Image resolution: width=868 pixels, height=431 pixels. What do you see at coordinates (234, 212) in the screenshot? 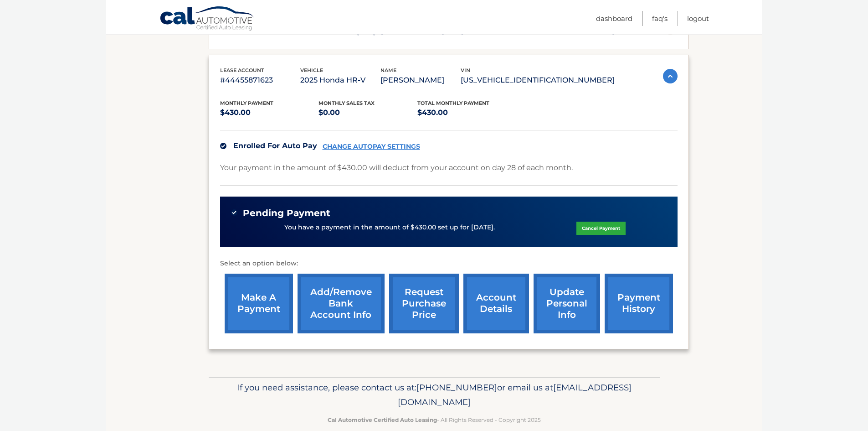
I see `img: check-green.svg` at bounding box center [234, 212].